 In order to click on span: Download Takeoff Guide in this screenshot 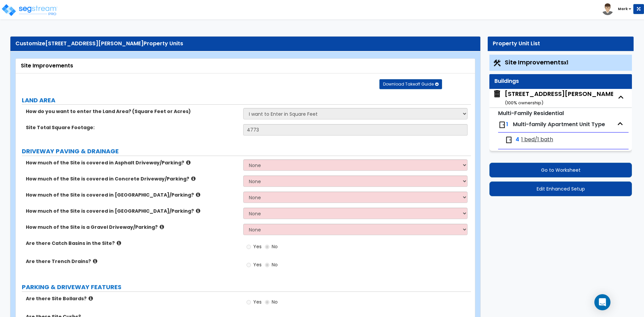, I will do `click(408, 84)`.